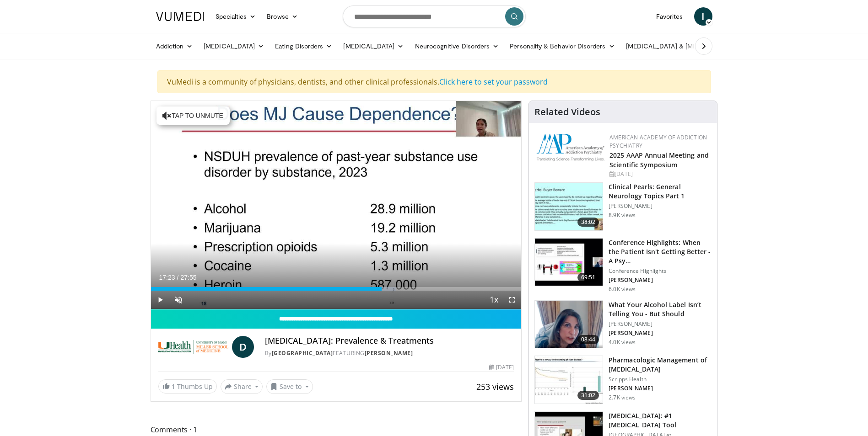  Describe the element at coordinates (173, 386) in the screenshot. I see `span: 1` at that location.